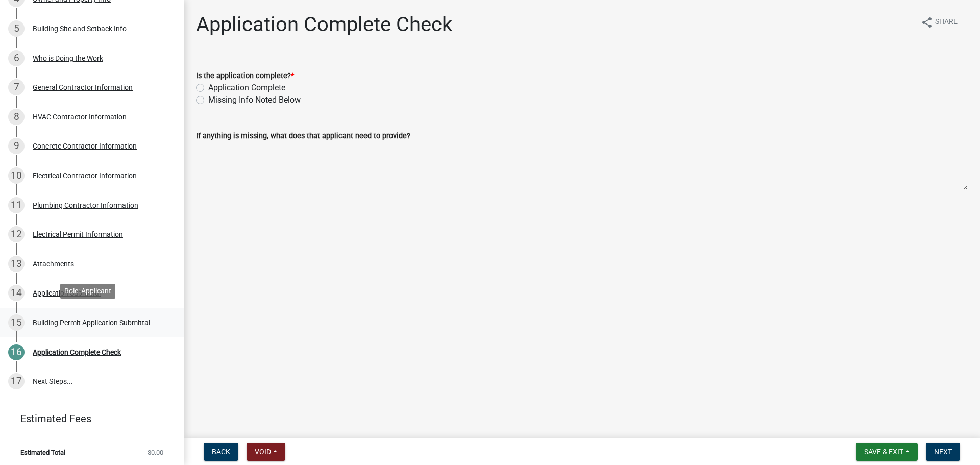 Image resolution: width=980 pixels, height=465 pixels. What do you see at coordinates (78, 234) in the screenshot?
I see `div: Electrical Permit Information` at bounding box center [78, 234].